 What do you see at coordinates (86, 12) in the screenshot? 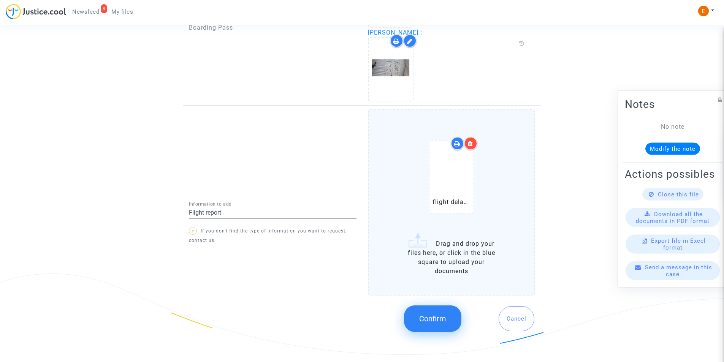
I see `span: Newsfeed` at bounding box center [86, 12].